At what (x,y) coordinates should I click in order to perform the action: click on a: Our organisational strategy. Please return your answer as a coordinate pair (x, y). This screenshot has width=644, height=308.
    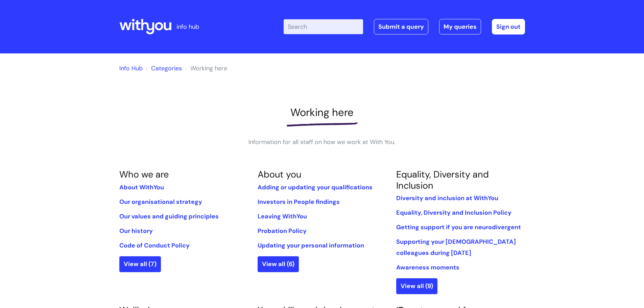
    Looking at the image, I should click on (161, 202).